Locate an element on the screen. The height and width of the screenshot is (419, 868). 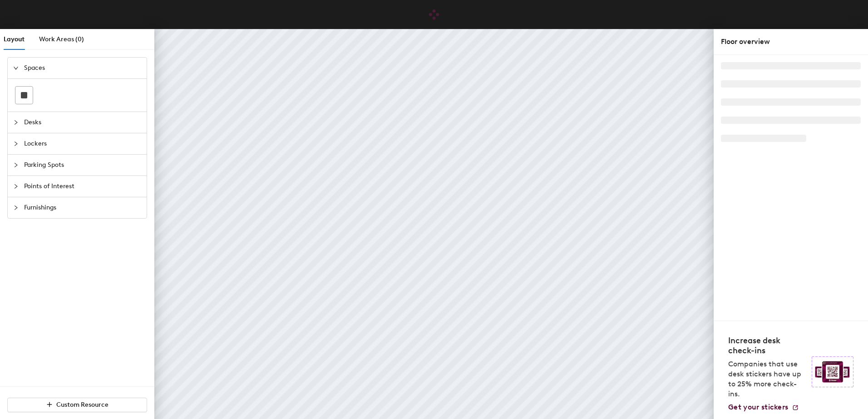
h4: Increase desk check-ins is located at coordinates (767, 346).